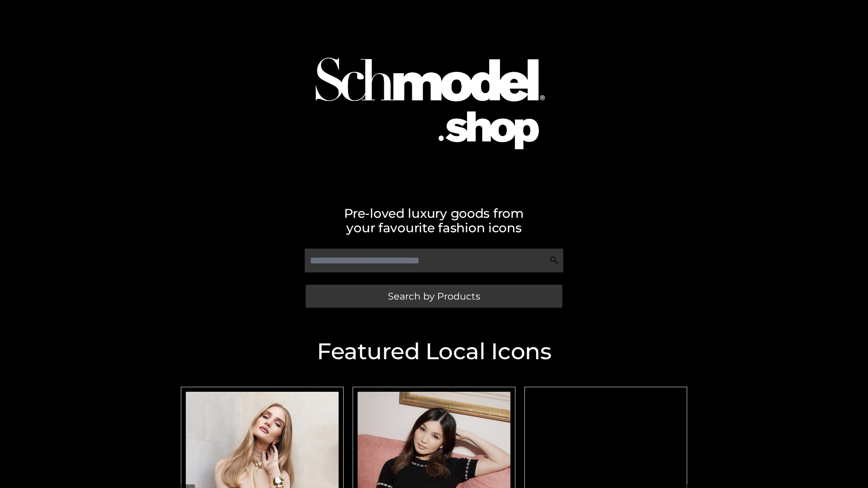 The width and height of the screenshot is (868, 488). What do you see at coordinates (555, 260) in the screenshot?
I see `img: Search Icon` at bounding box center [555, 260].